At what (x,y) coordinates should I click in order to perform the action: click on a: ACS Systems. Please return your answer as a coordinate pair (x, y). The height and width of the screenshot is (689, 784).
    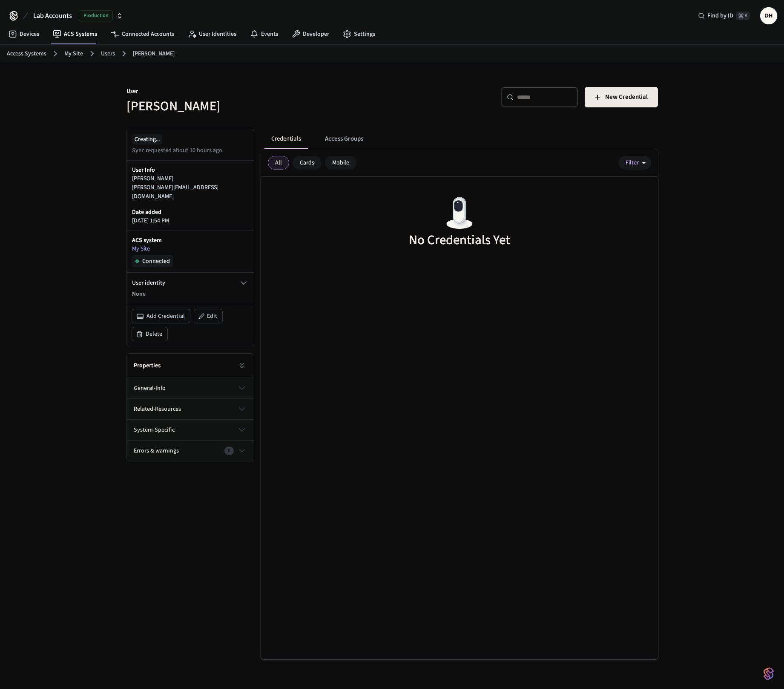
    Looking at the image, I should click on (75, 34).